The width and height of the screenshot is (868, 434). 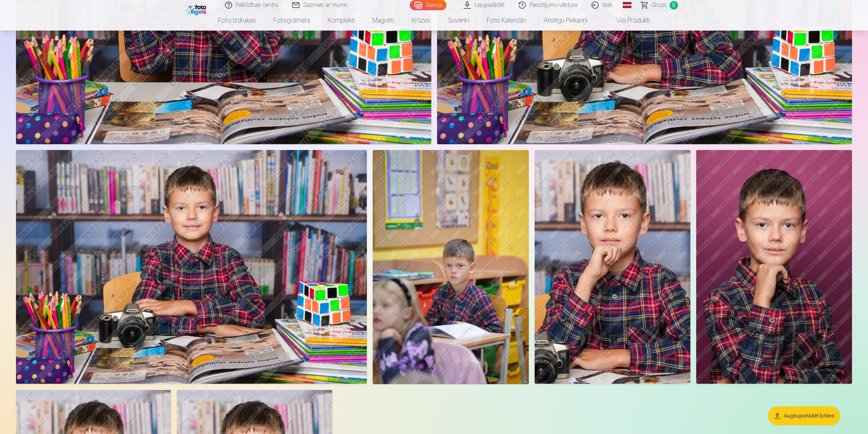 I want to click on a: Krūzes, so click(x=421, y=21).